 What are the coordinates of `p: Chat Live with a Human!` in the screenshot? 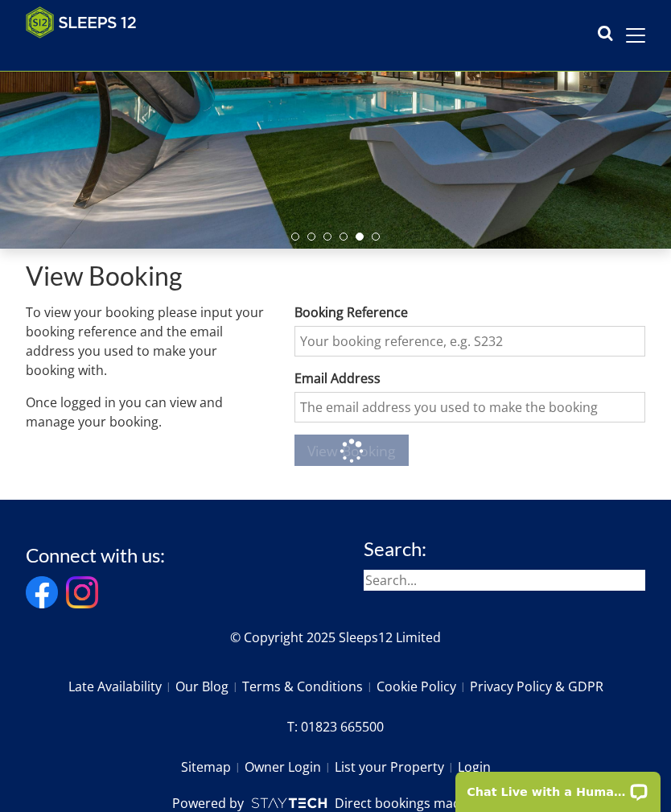 It's located at (102, 31).